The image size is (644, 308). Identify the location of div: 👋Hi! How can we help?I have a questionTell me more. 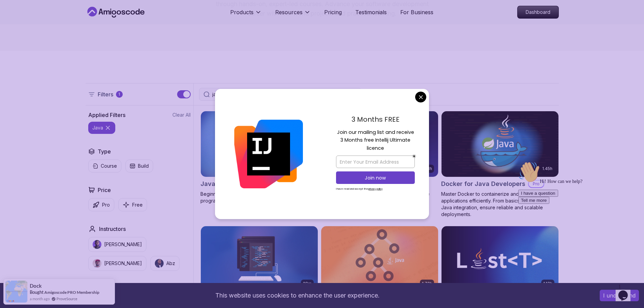
(64, 24).